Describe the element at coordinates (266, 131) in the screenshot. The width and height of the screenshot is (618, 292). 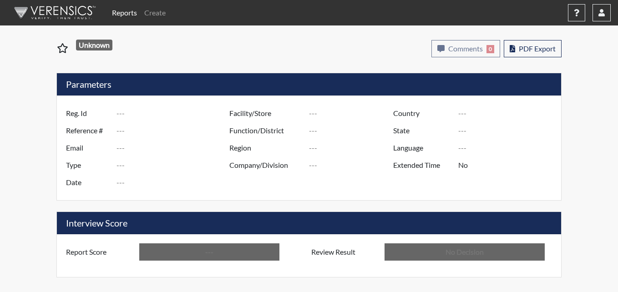
I see `label: Function/District` at that location.